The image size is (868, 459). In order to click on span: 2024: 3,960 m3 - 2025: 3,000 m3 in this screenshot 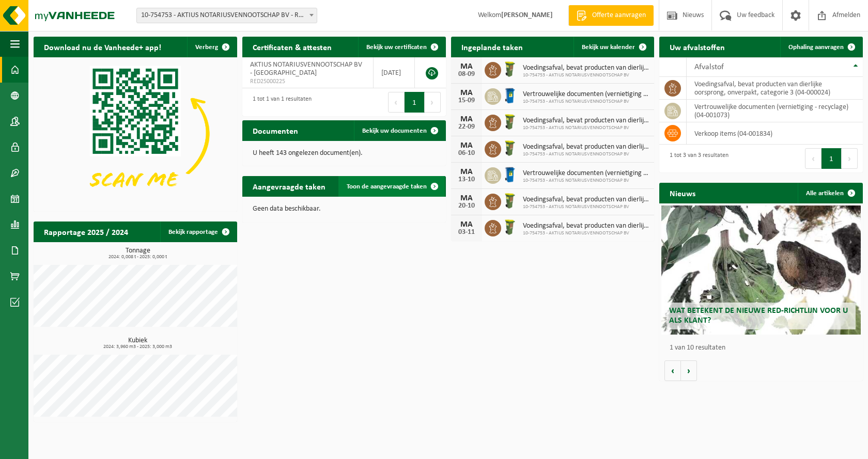, I will do `click(138, 347)`.